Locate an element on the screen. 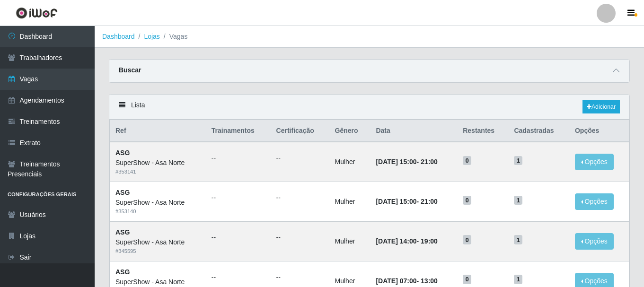 The width and height of the screenshot is (644, 287). strong: Buscar is located at coordinates (130, 70).